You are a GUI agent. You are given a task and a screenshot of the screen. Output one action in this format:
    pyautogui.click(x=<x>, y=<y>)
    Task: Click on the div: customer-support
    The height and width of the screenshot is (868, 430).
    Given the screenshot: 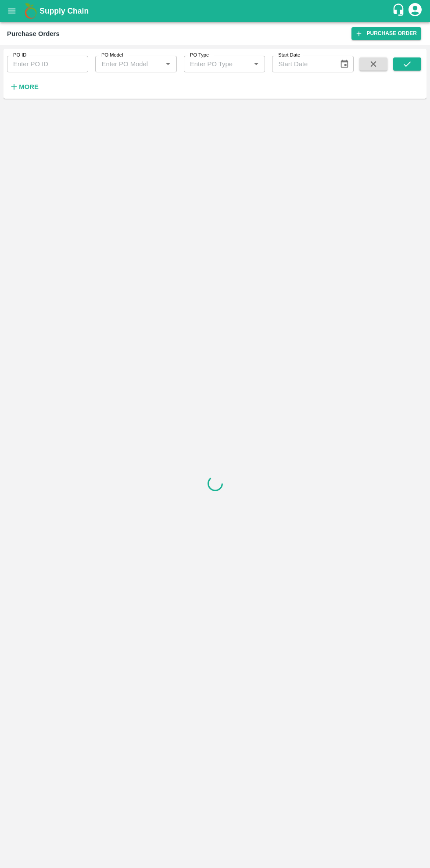 What is the action you would take?
    pyautogui.click(x=400, y=11)
    